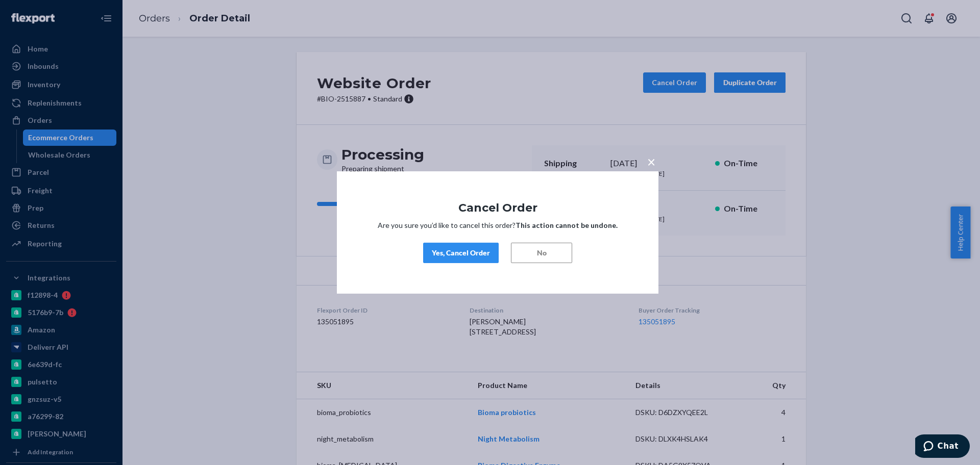  Describe the element at coordinates (566, 225) in the screenshot. I see `strong: This action cannot be undone.` at that location.